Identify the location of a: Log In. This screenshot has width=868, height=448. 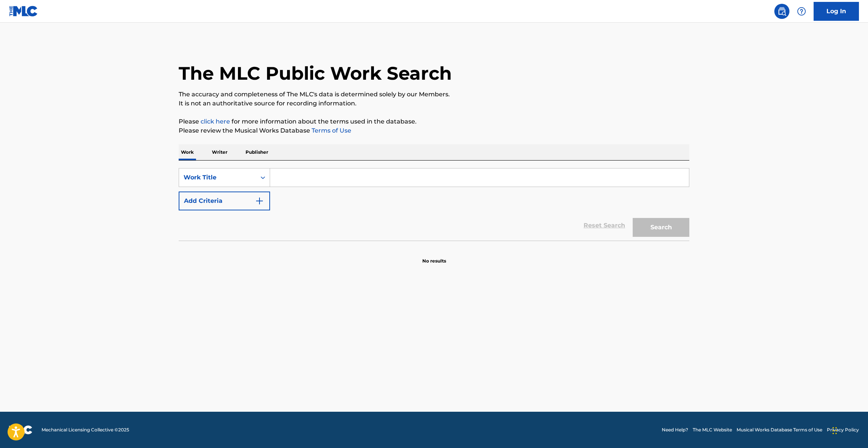
(836, 11).